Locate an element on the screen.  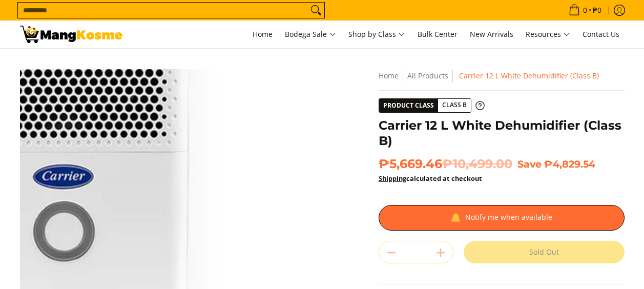
span: Bulk Center is located at coordinates (438, 34).